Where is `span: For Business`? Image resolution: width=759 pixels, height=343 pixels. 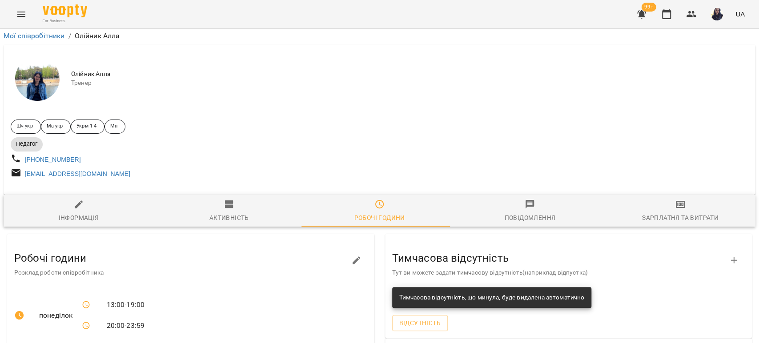 span: For Business is located at coordinates (65, 21).